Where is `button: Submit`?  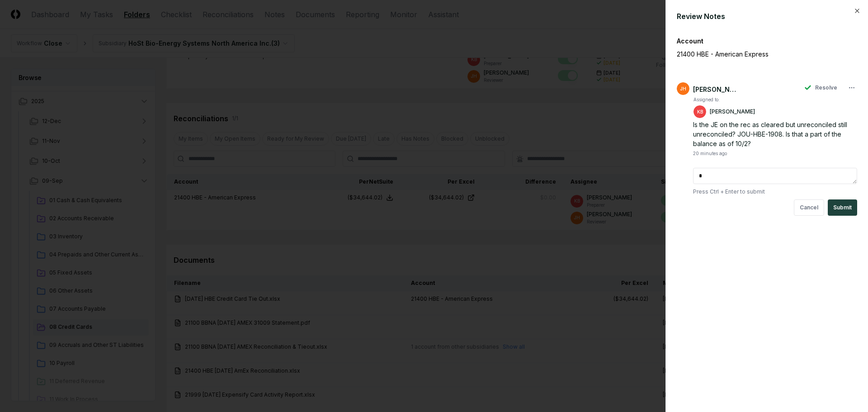
button: Submit is located at coordinates (843, 207).